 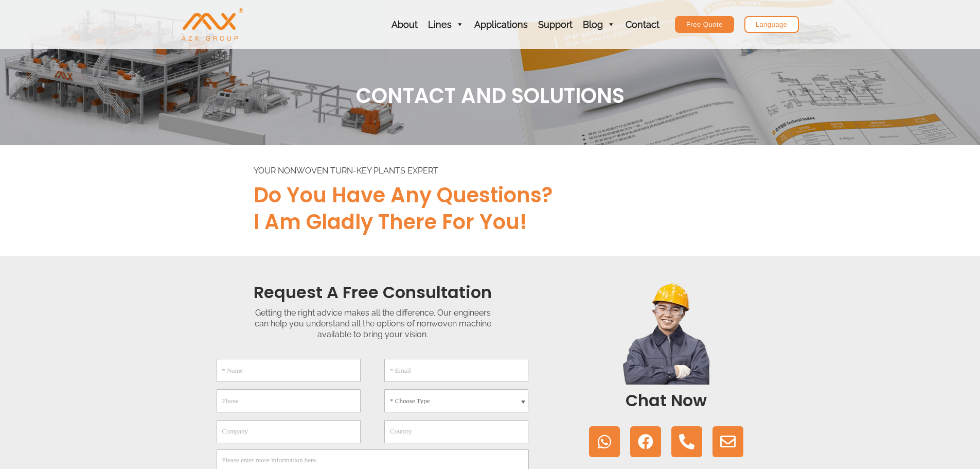 I want to click on input: Country, so click(x=456, y=431).